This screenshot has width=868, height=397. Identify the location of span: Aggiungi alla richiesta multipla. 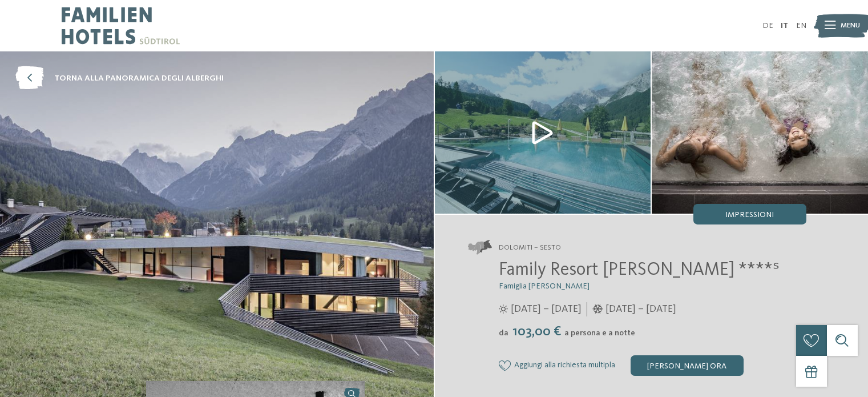
(565, 366).